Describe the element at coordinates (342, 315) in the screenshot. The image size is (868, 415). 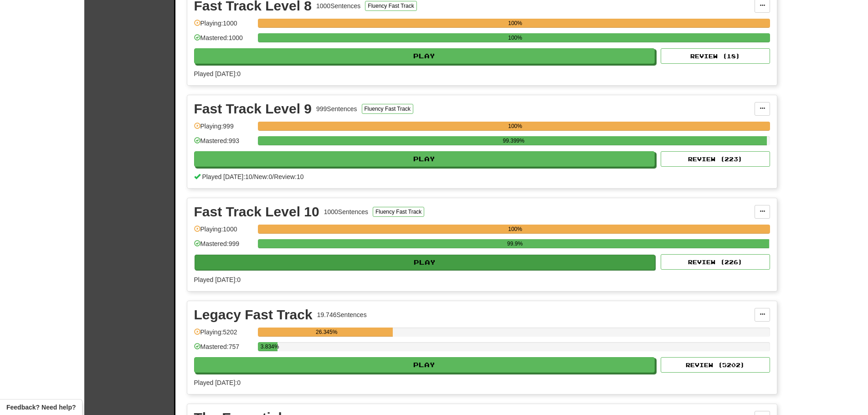
I see `div: 19.746 Sentences` at that location.